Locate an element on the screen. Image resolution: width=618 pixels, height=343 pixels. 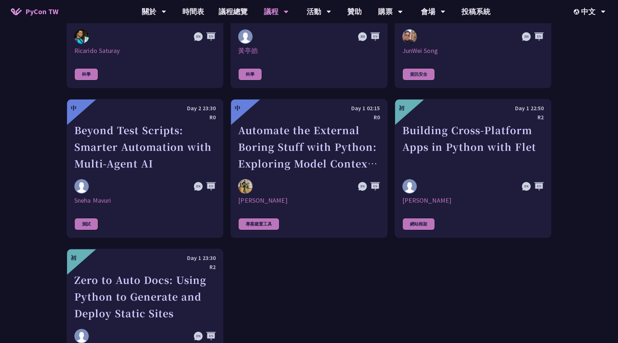
div: Automate the External Boring Stuff with Python: Exploring Model Context Protocol (MCP) is located at coordinates (309, 147).